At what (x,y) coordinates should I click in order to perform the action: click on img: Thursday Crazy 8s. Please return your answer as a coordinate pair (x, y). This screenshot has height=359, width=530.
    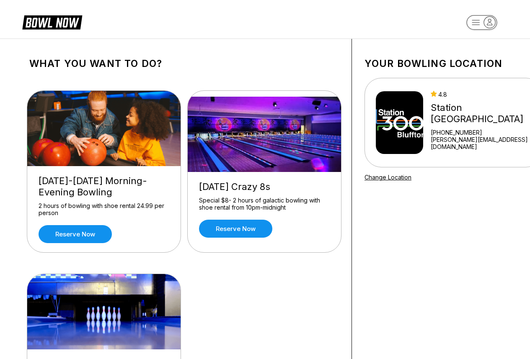
    Looking at the image, I should click on (265, 134).